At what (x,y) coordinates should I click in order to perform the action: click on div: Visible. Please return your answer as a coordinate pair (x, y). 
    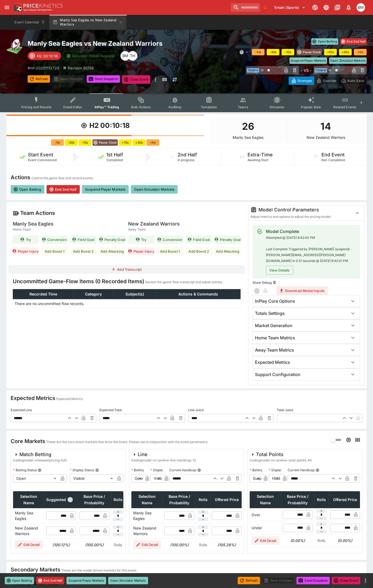
    Looking at the image, I should click on (156, 479).